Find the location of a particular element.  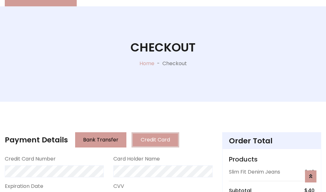

label: Expiration Date is located at coordinates (24, 187).